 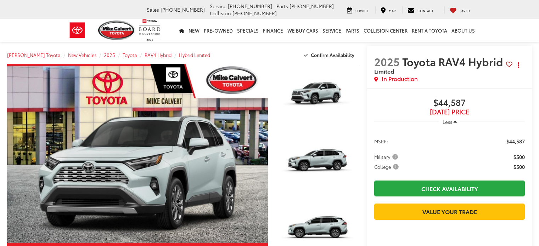 I want to click on a: Parts, so click(x=352, y=30).